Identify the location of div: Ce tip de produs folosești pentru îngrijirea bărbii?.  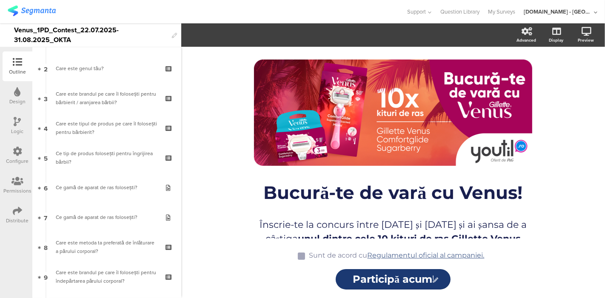
(106, 158).